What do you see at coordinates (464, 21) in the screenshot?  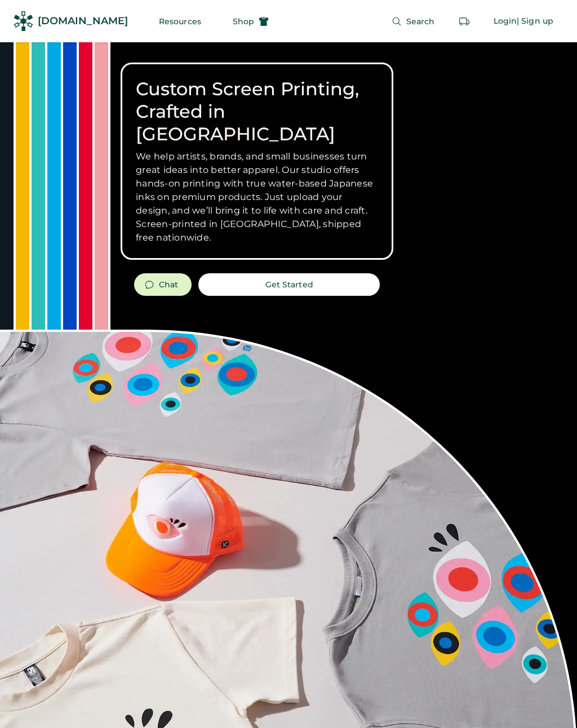 I see `button: Retrieve an order` at bounding box center [464, 21].